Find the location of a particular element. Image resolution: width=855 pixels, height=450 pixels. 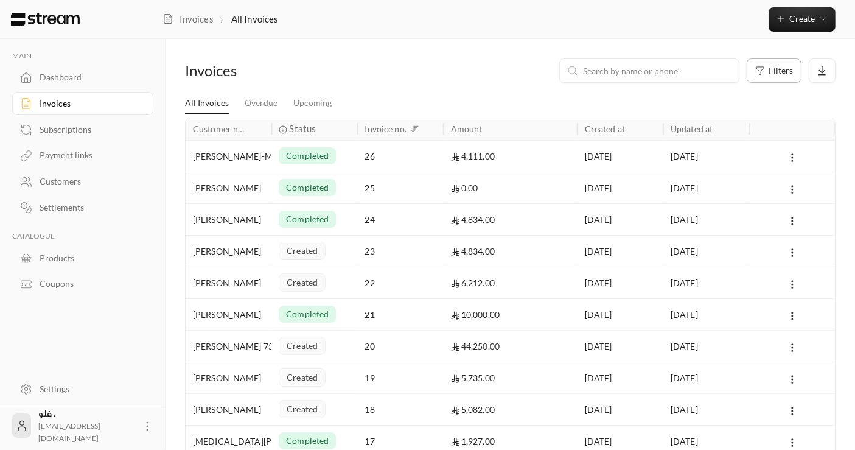

div: Subscriptions is located at coordinates (89, 130).